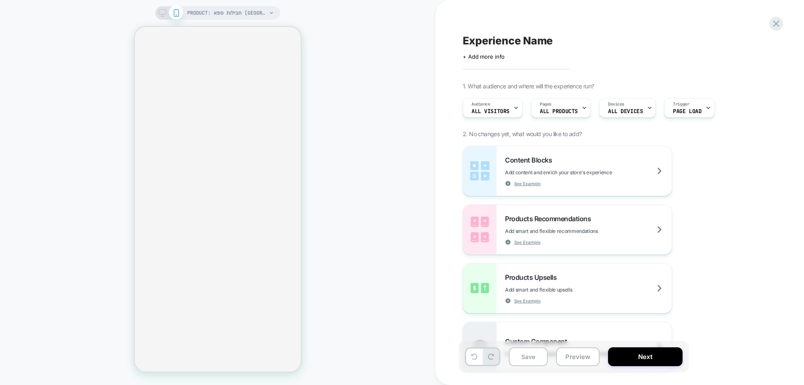  Describe the element at coordinates (522, 134) in the screenshot. I see `span: 2. No changes yet, what would you like to add?` at that location.